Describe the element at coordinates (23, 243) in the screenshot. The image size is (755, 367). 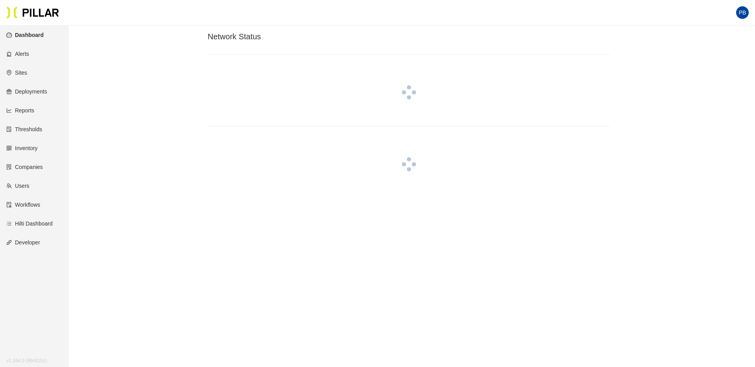
I see `a: apiDeveloper` at that location.